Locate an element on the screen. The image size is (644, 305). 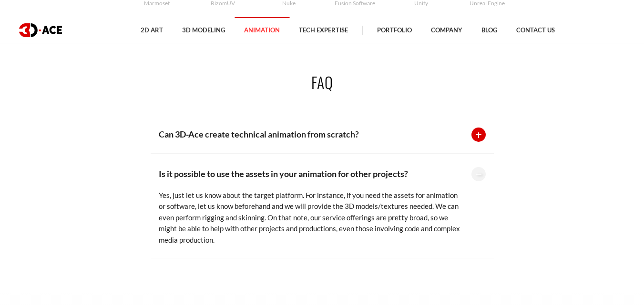
a: 2D Art is located at coordinates (152, 30).